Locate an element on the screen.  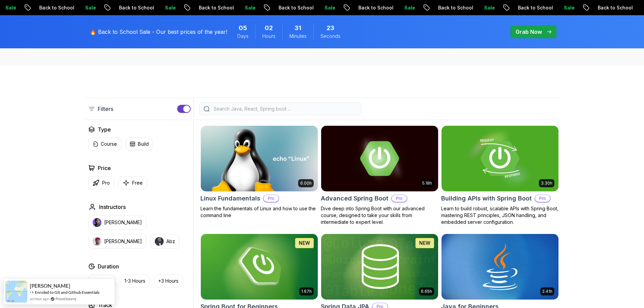
a: Advanced Spring Boot card5.18hAdvanced Spring BootProDive deep into Spring Boot with our advanced... is located at coordinates (380, 175).